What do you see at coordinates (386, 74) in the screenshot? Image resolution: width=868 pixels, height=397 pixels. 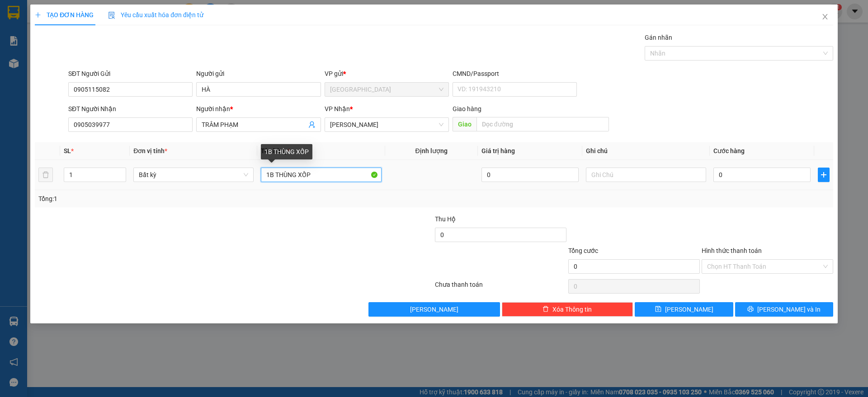 I see `div: VP gửi` at bounding box center [386, 74].